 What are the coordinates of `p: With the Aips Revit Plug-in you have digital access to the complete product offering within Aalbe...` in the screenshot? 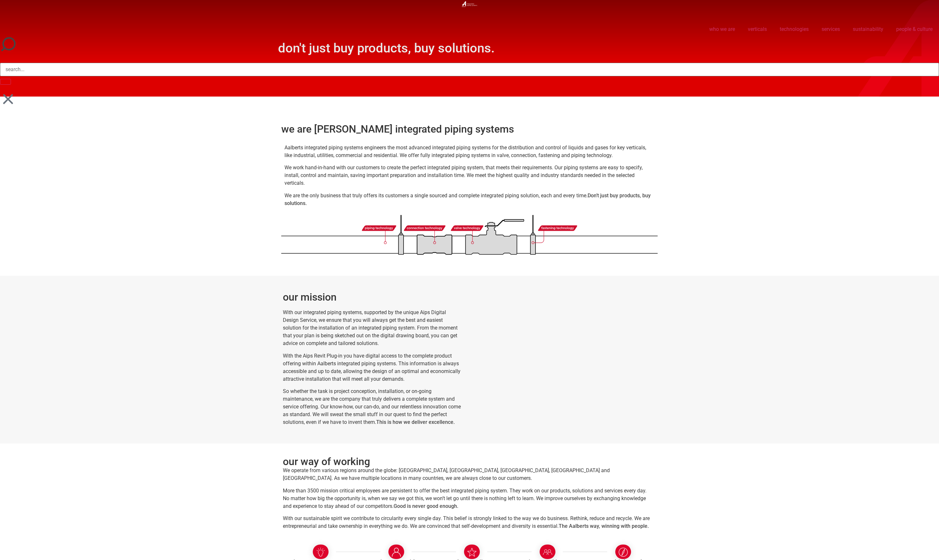 It's located at (373, 368).